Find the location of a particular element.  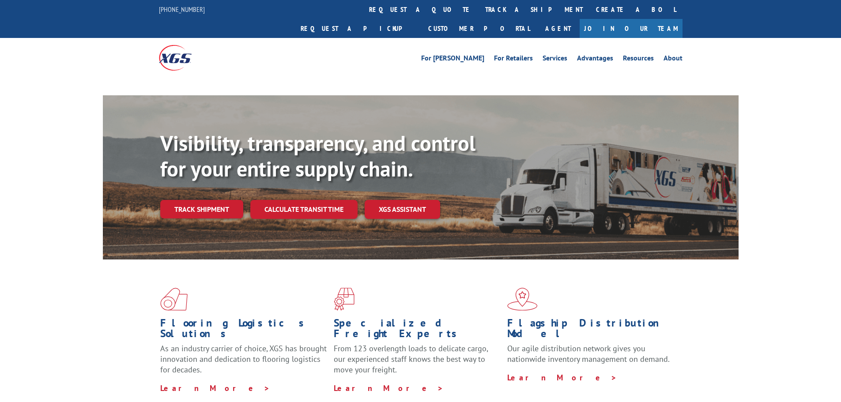

img: xgs-icon-focused-on-flooring-red is located at coordinates (344, 299).